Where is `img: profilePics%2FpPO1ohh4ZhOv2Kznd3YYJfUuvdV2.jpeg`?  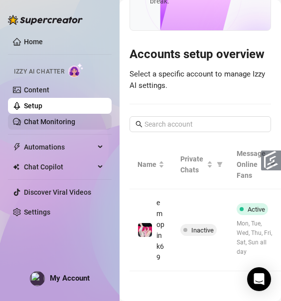 img: profilePics%2FpPO1ohh4ZhOv2Kznd3YYJfUuvdV2.jpeg is located at coordinates (37, 279).